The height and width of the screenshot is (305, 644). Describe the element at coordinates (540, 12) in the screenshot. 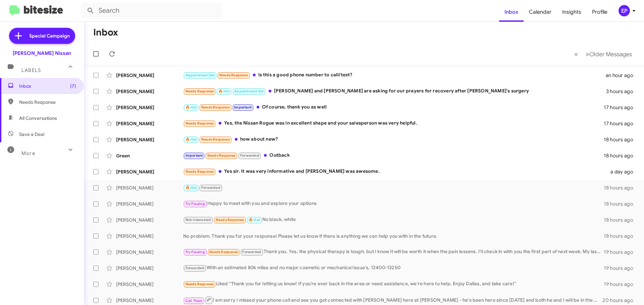

I see `span: Calendar` at that location.